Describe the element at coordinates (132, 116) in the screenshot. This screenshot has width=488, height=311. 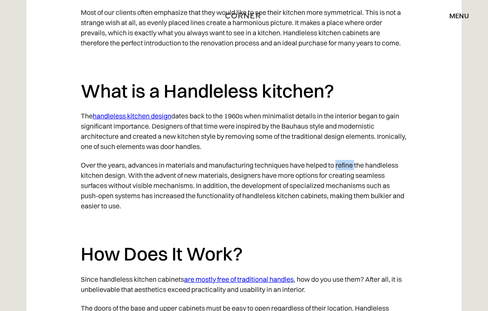
I see `a: handleless kitchen design` at that location.